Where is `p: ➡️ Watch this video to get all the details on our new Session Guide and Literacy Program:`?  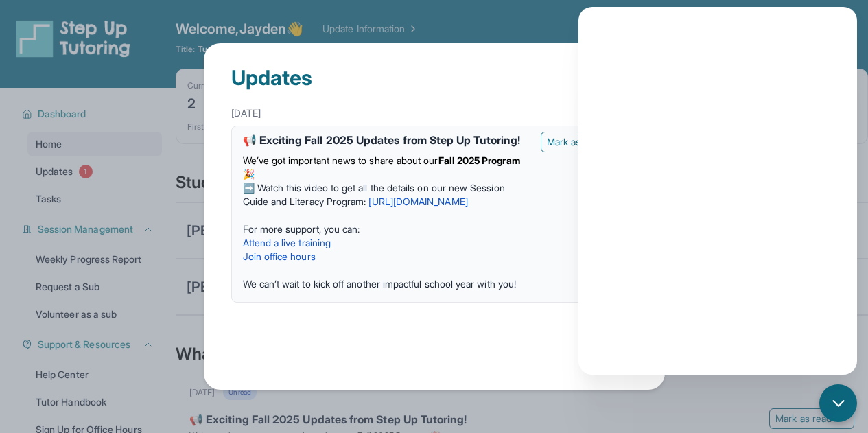
p: ➡️ Watch this video to get all the details on our new Session Guide and Literacy Program: is located at coordinates (386, 195).